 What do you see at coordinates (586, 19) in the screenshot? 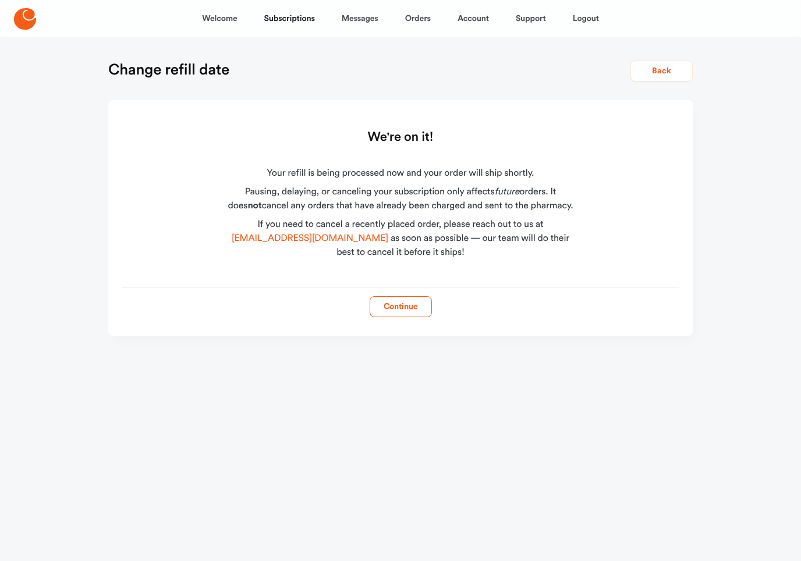
I see `a: Logout` at bounding box center [586, 19].